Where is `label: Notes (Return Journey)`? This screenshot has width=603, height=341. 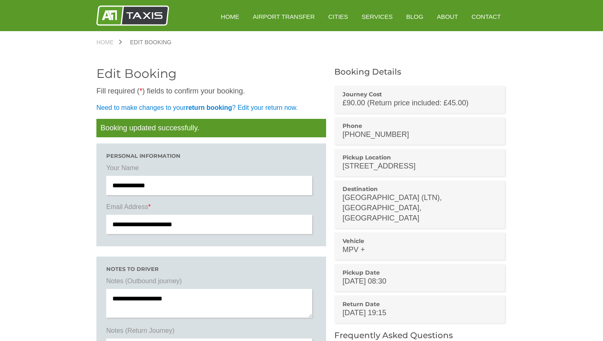 label: Notes (Return Journey) is located at coordinates (211, 333).